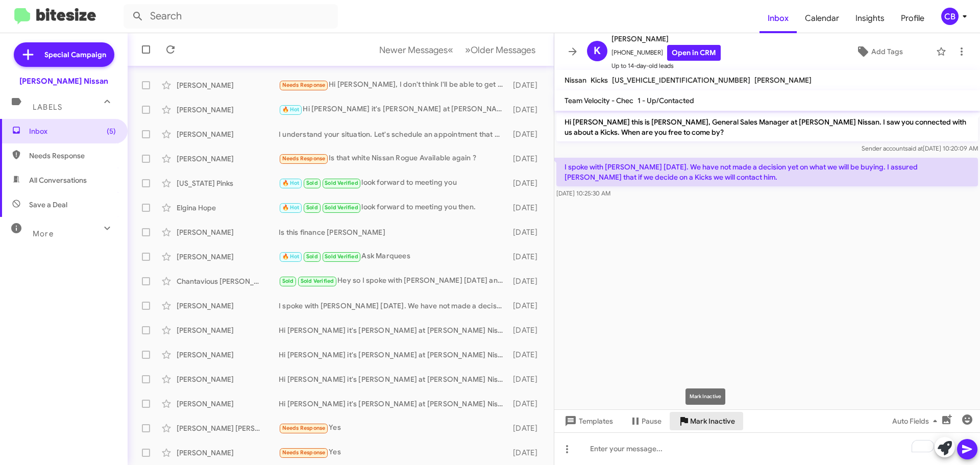 Image resolution: width=980 pixels, height=465 pixels. I want to click on button: Pause, so click(645, 421).